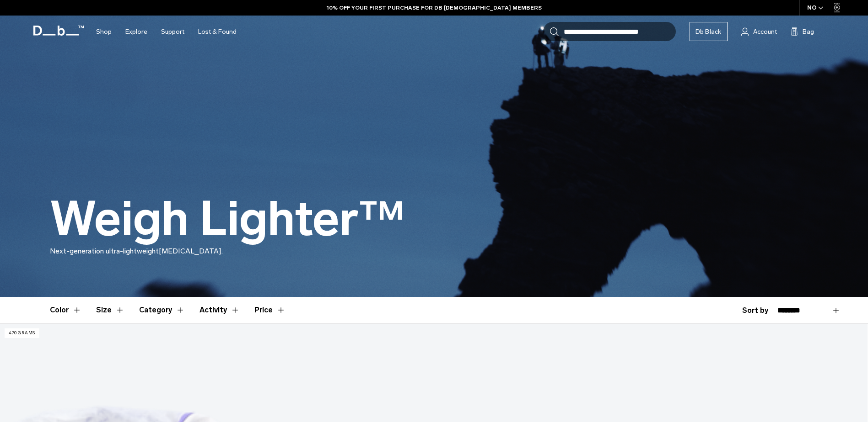 This screenshot has height=422, width=868. What do you see at coordinates (227, 219) in the screenshot?
I see `h1: Weigh Lighter™` at bounding box center [227, 219].